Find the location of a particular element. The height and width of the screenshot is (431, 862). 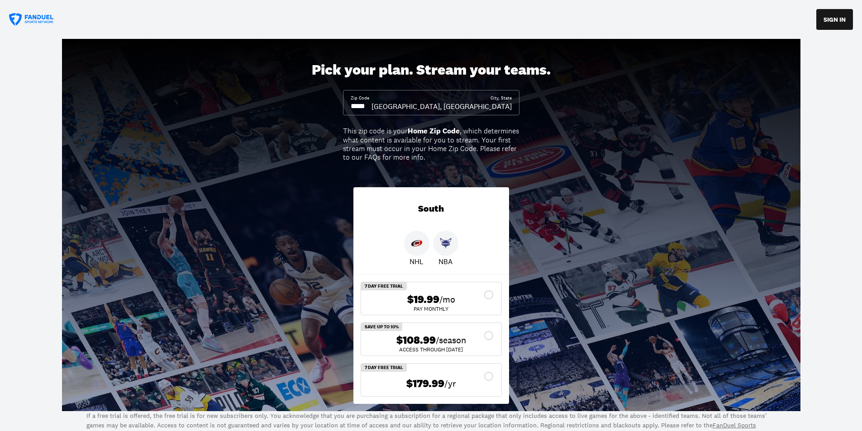

div: Save Up To 10% is located at coordinates (381, 327).